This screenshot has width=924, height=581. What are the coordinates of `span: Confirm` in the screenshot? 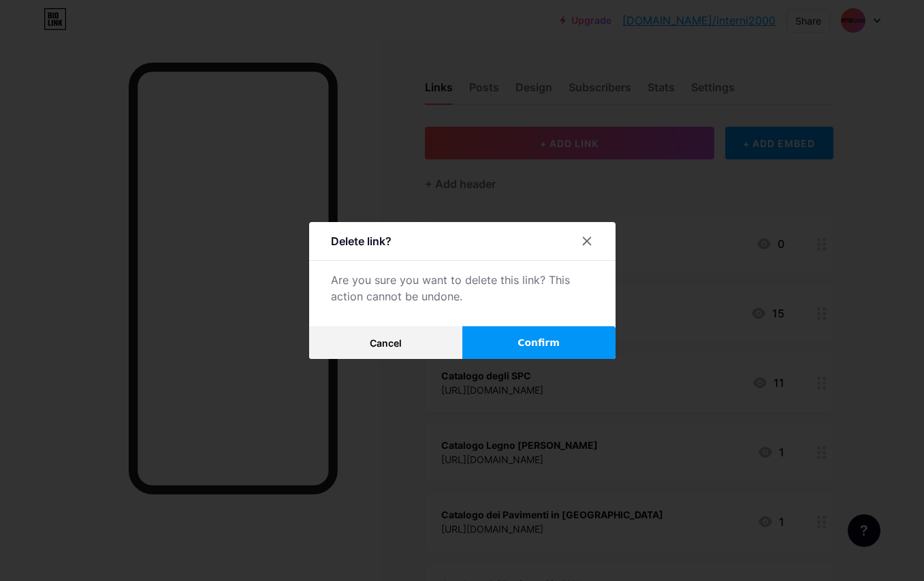 It's located at (538, 343).